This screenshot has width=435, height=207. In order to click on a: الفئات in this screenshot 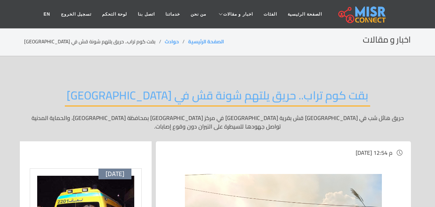, I will do `click(270, 14)`.